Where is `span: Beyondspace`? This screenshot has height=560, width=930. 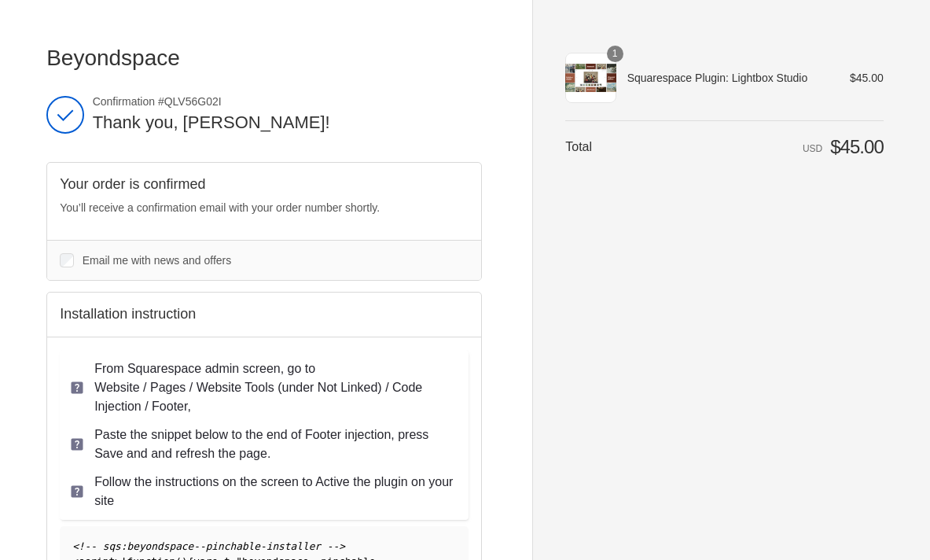
span: Beyondspace is located at coordinates (113, 57).